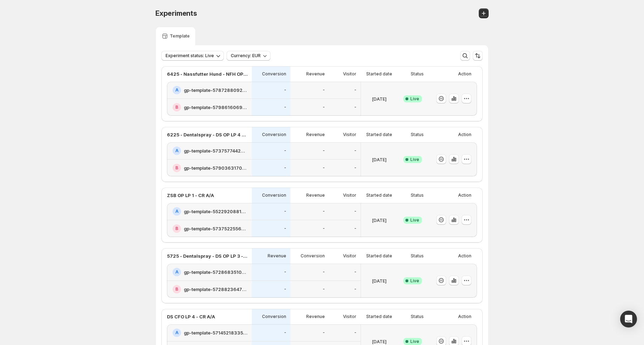 The image size is (644, 345). What do you see at coordinates (246, 56) in the screenshot?
I see `span: Currency: EUR` at bounding box center [246, 56].